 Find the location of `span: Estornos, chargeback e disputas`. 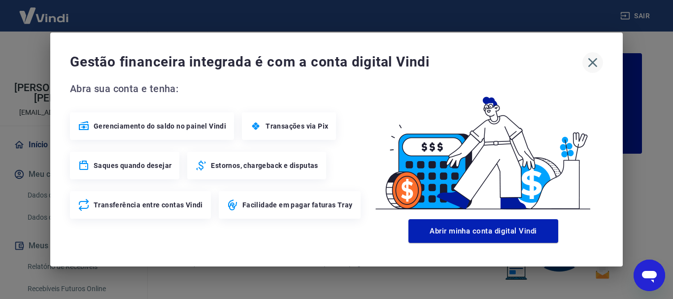

span: Estornos, chargeback e disputas is located at coordinates (264, 166).